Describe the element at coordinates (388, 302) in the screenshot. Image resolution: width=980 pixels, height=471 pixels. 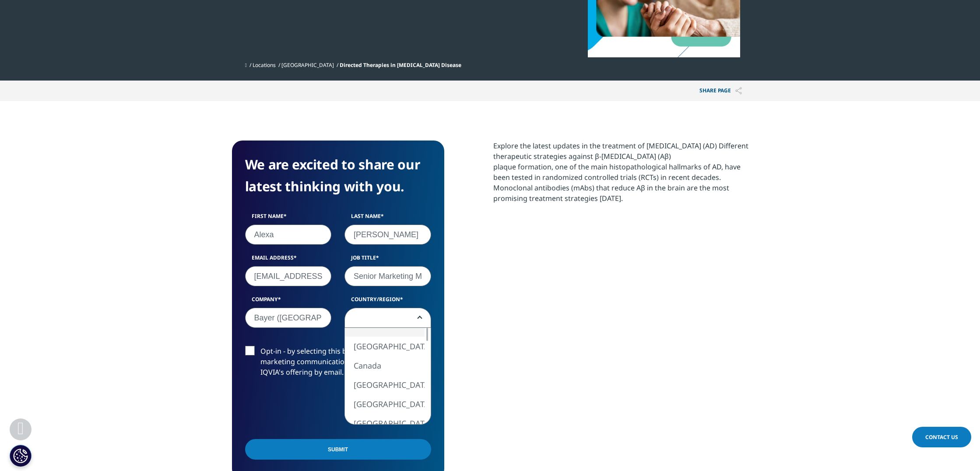
I see `label: Country/Region` at that location.